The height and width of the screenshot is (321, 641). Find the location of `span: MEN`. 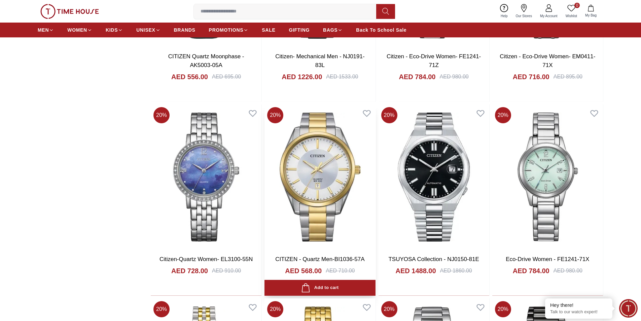

span: MEN is located at coordinates (43, 30).